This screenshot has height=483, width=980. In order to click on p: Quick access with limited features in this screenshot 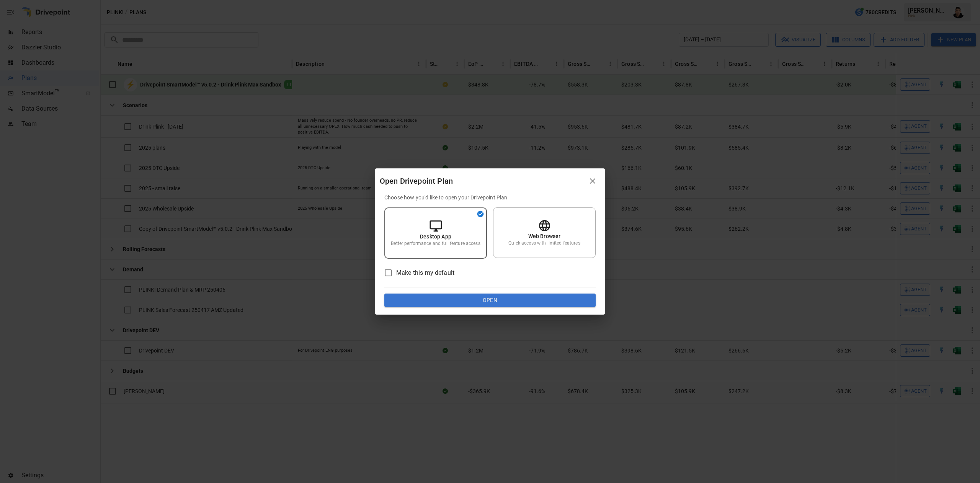, I will do `click(544, 243)`.